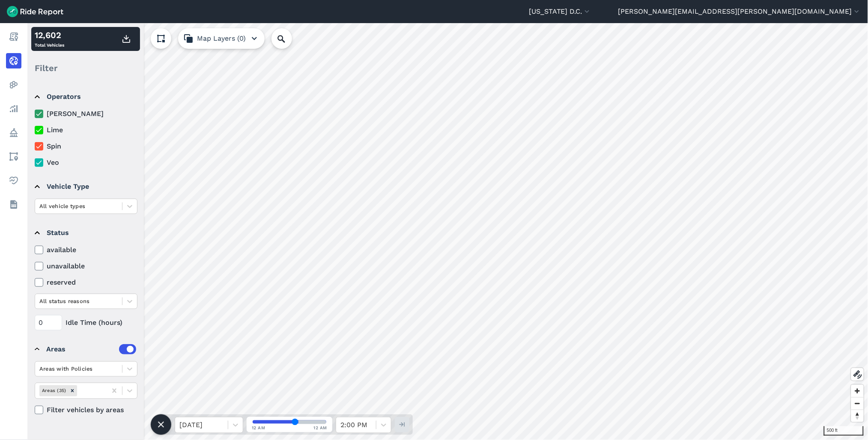 The width and height of the screenshot is (868, 440). What do you see at coordinates (13, 85) in the screenshot?
I see `a: Heatmaps` at bounding box center [13, 85].